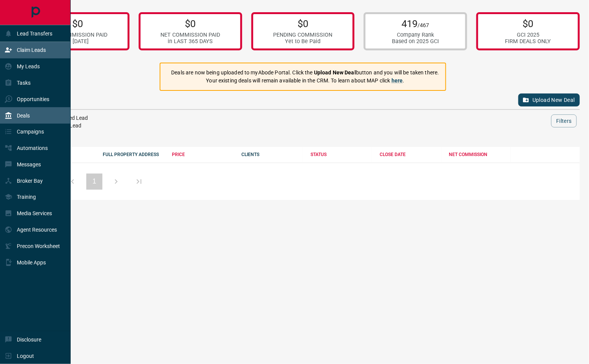 This screenshot has width=589, height=364. What do you see at coordinates (305, 81) in the screenshot?
I see `p: Your existing deals will remain available in the CRM. To learn about MAP click .` at bounding box center [305, 81].